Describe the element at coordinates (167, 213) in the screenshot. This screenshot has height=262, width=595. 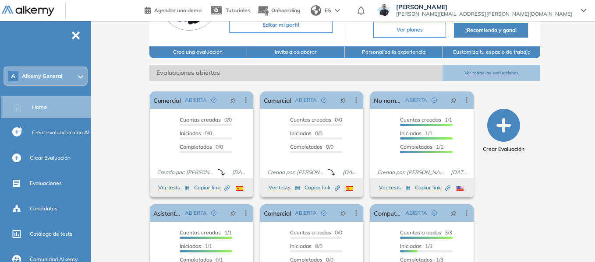
I see `a: Asistente administrativo` at that location.